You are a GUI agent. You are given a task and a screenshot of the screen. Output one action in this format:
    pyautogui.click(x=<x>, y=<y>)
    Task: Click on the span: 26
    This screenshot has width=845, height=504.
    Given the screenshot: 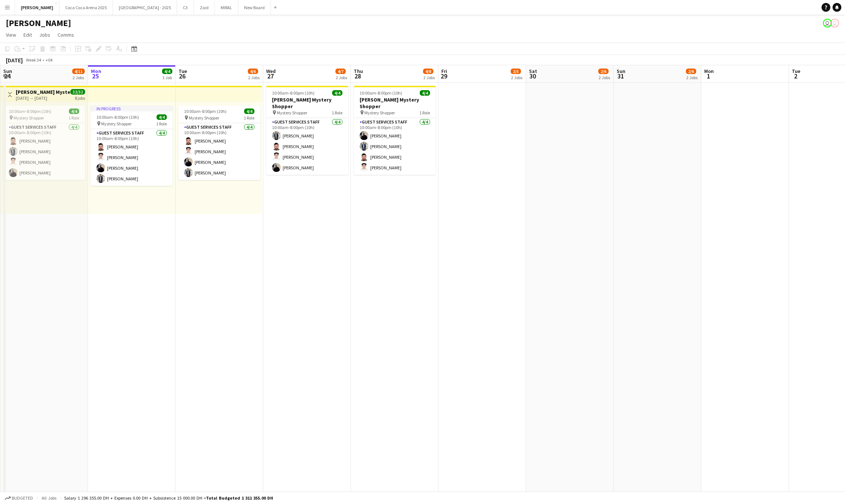 What is the action you would take?
    pyautogui.click(x=182, y=75)
    